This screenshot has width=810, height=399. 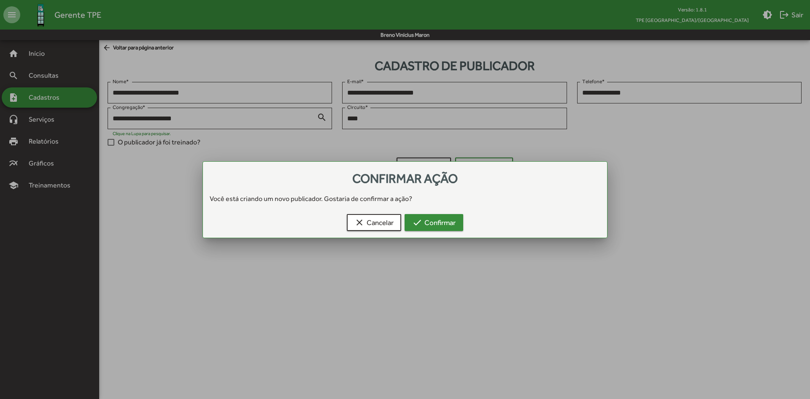 What do you see at coordinates (374, 222) in the screenshot?
I see `span: Cancelar` at bounding box center [374, 222].